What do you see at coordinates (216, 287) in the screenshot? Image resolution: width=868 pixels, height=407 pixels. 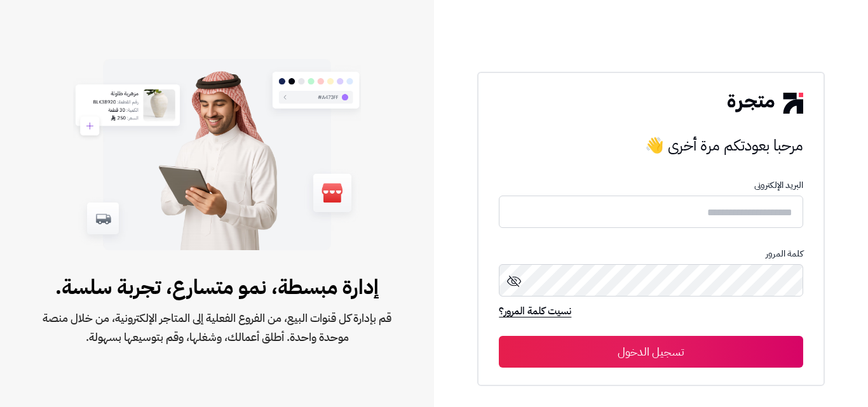 I see `span: إدارة مبسطة، نمو متسارع، تجربة سلسة.` at bounding box center [216, 287].